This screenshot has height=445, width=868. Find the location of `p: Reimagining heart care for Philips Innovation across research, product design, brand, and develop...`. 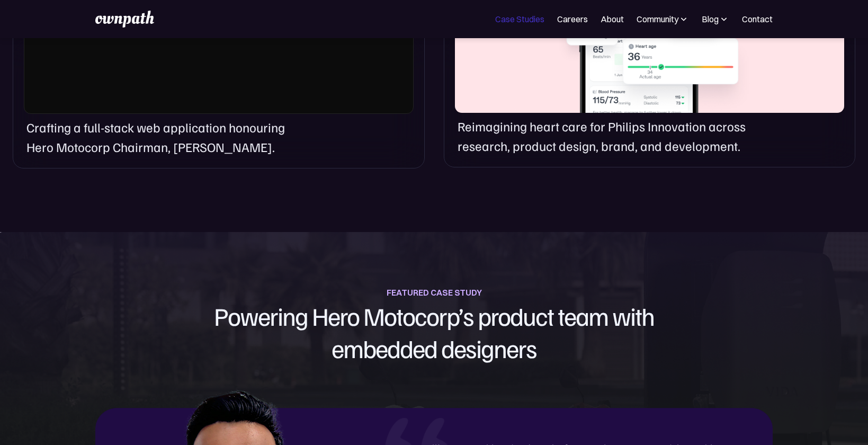

p: Reimagining heart care for Philips Innovation across research, product design, brand, and develop... is located at coordinates (609, 136).